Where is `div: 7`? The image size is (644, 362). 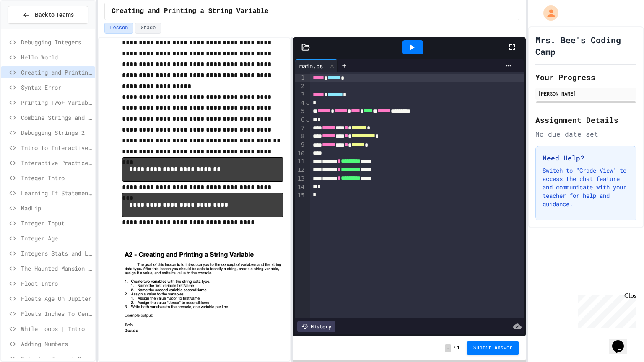 div: 7 is located at coordinates (301, 128).